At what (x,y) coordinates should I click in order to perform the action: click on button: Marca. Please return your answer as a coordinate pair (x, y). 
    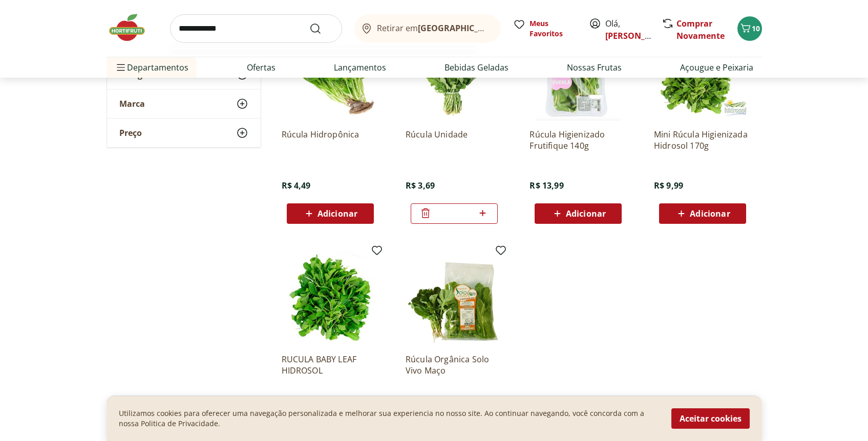
    Looking at the image, I should click on (184, 104).